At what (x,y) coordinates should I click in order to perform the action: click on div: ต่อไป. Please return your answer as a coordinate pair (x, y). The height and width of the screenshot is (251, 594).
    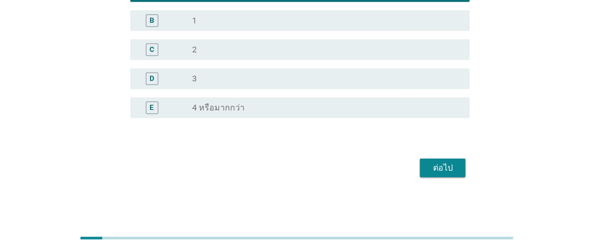
    Looking at the image, I should click on (443, 168).